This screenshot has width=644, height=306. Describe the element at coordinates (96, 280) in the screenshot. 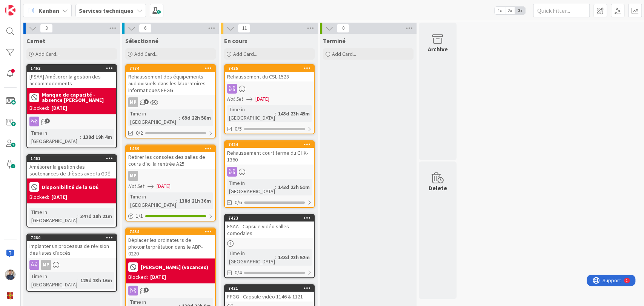

I see `div: 125d 23h 16m` at that location.